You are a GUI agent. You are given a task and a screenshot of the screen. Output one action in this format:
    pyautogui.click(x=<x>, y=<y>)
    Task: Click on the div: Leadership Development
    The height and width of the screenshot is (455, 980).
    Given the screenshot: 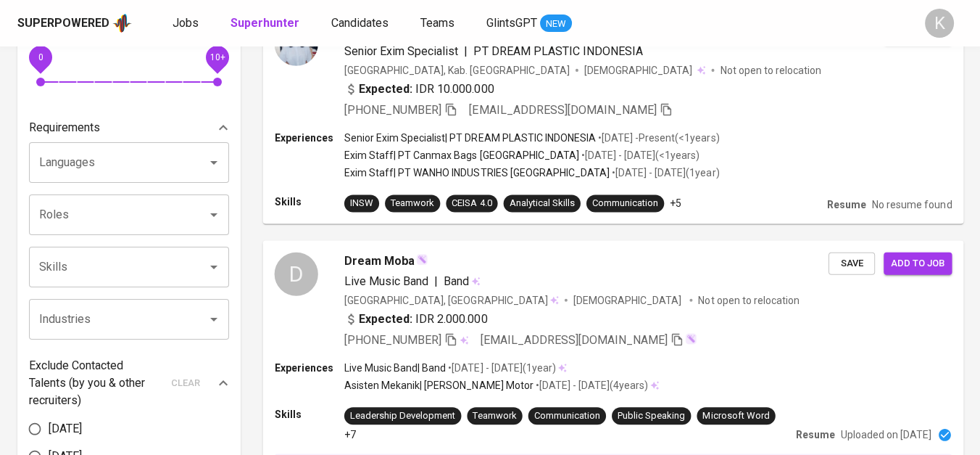 What is the action you would take?
    pyautogui.click(x=402, y=416)
    